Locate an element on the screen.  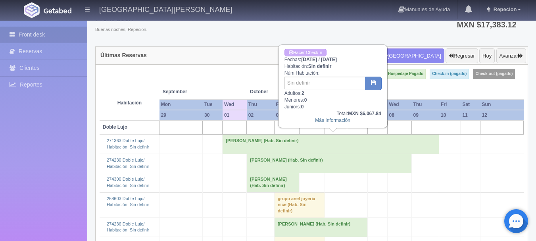
th: Tue is located at coordinates (213, 104).